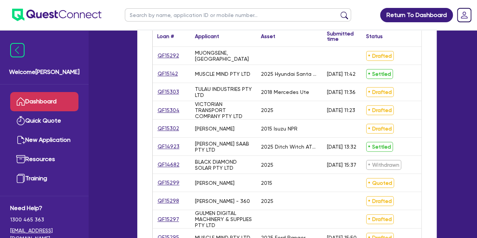  I want to click on div: BLACK DIAMOND SOLAR PTY LTD, so click(223, 165).